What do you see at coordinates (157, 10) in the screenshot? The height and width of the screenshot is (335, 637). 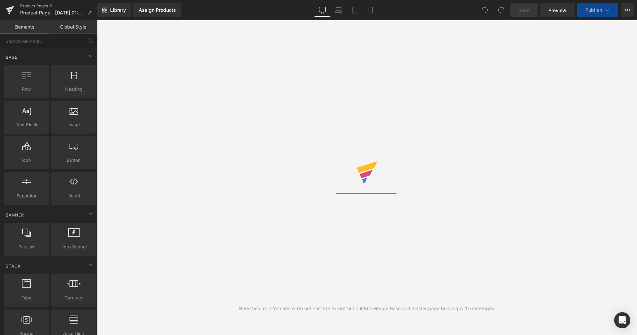 I see `div: Assign Products` at bounding box center [157, 10].